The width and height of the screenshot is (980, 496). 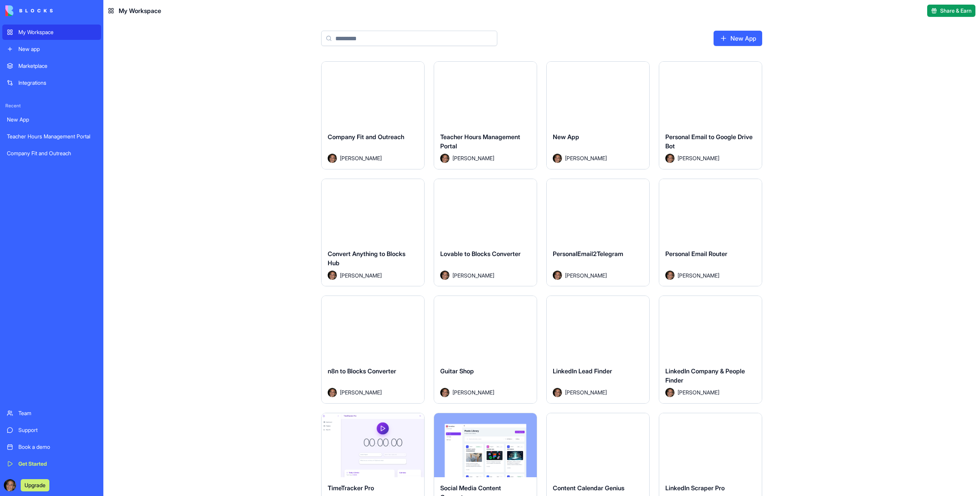 I want to click on span: LinkedIn Scraper Pro, so click(x=695, y=488).